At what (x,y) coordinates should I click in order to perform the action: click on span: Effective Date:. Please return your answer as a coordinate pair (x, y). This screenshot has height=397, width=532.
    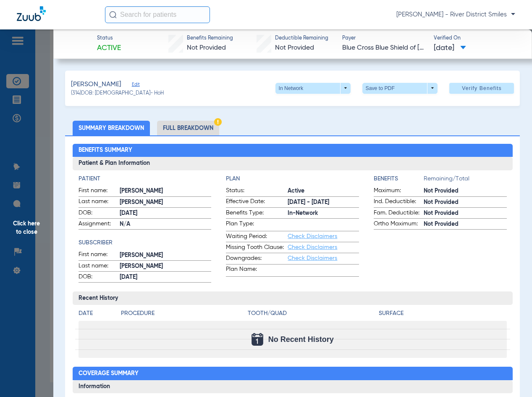
    Looking at the image, I should click on (257, 202).